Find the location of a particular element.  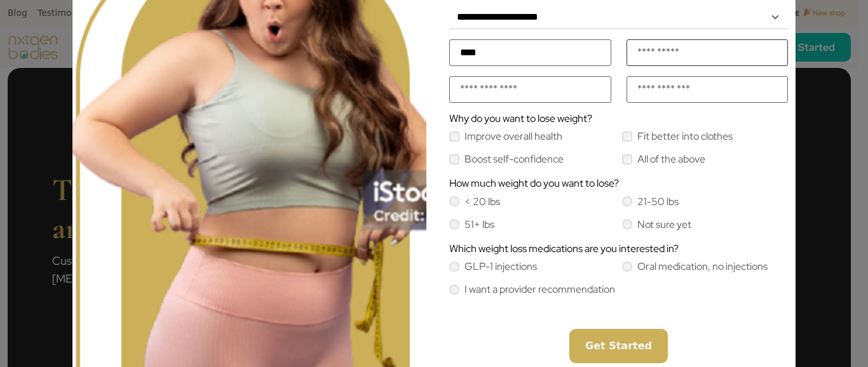

label: < 20 lbs is located at coordinates (482, 202).